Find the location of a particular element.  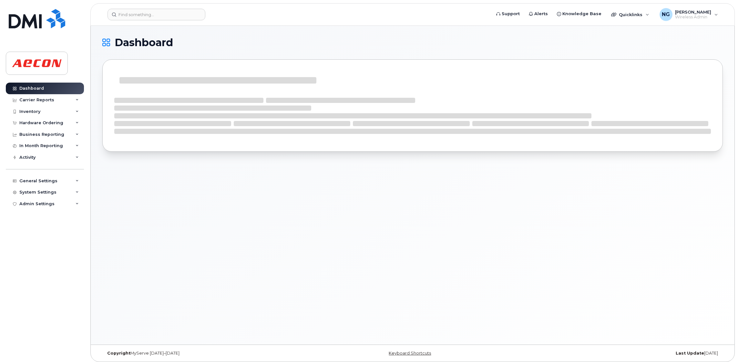

strong: Last Update is located at coordinates (690, 353).